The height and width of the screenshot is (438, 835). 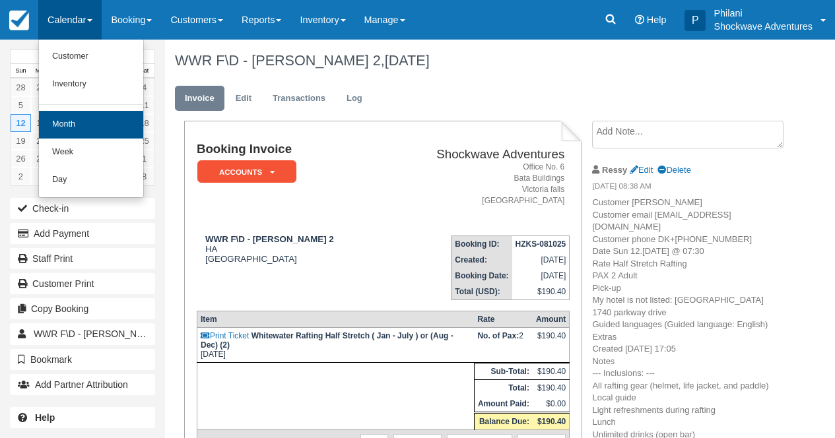 What do you see at coordinates (550, 341) in the screenshot?
I see `div: $190.40` at bounding box center [550, 341].